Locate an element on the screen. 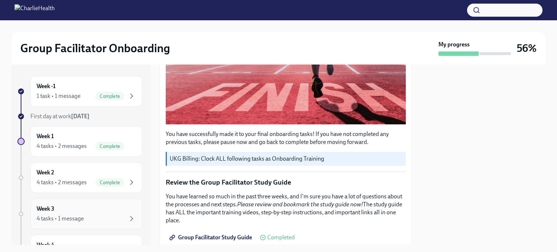  p: You have successfully made it to your final onboarding tasks! If you have not completed any previ... is located at coordinates (286, 138).